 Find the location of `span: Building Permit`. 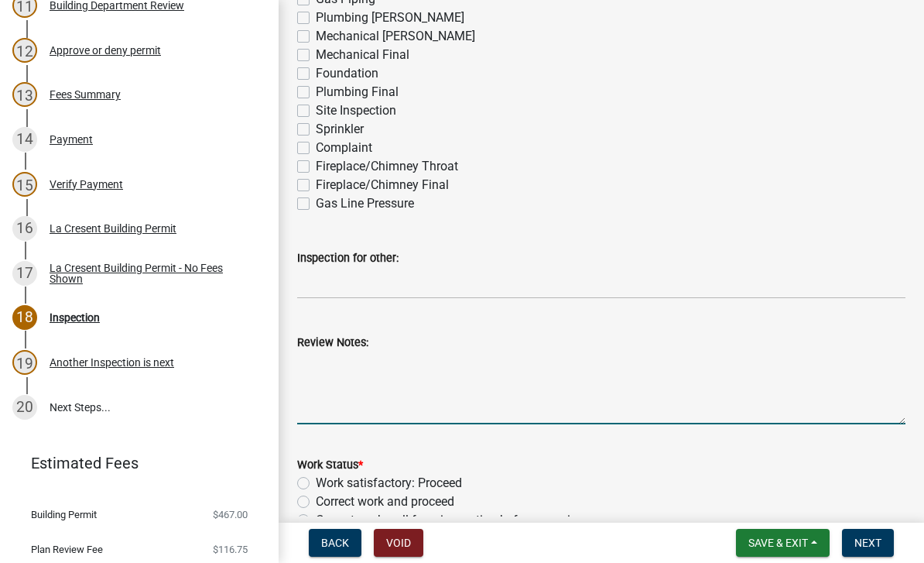

span: Building Permit is located at coordinates (64, 514).